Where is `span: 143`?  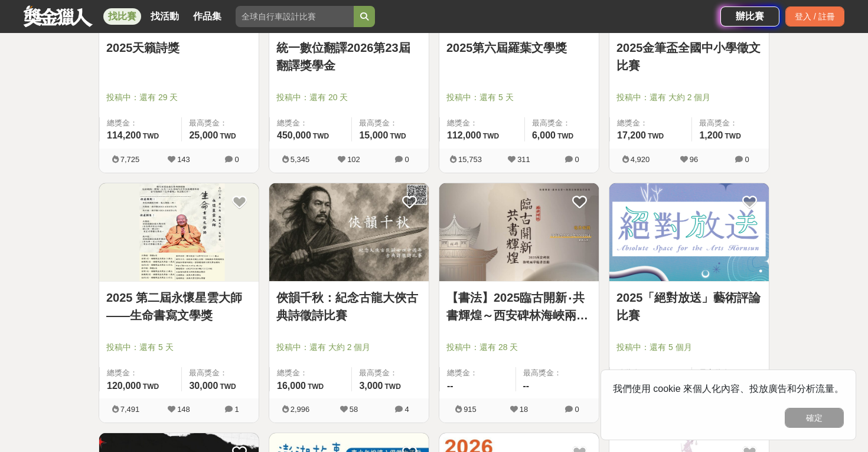
span: 143 is located at coordinates (184, 160).